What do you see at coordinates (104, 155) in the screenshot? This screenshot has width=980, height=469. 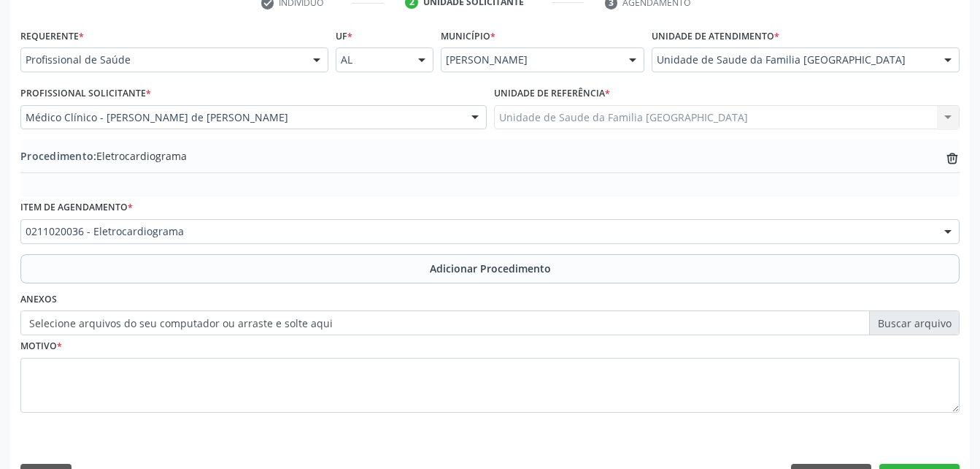 I see `span: Eletrocardiograma` at bounding box center [104, 155].